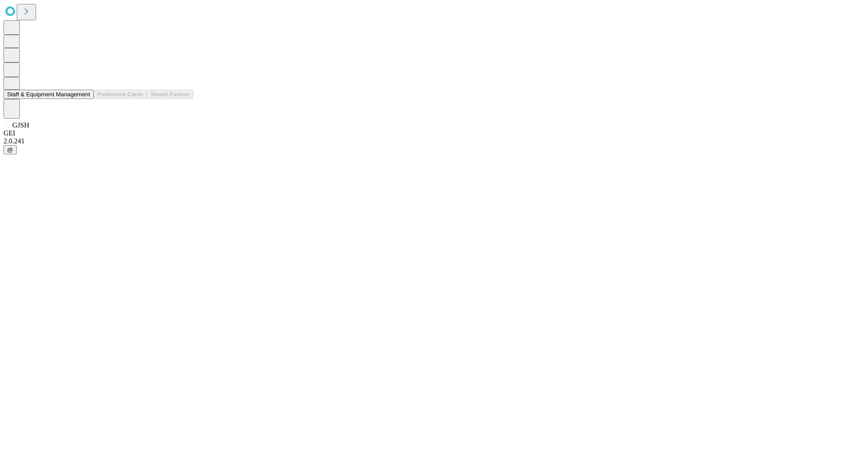 This screenshot has width=845, height=475. What do you see at coordinates (120, 94) in the screenshot?
I see `button: Preference Cards` at bounding box center [120, 94].